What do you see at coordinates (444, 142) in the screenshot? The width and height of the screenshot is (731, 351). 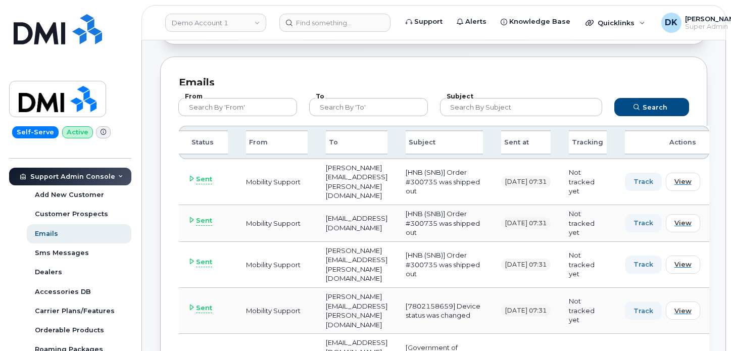 I see `div: Subject` at bounding box center [444, 142].